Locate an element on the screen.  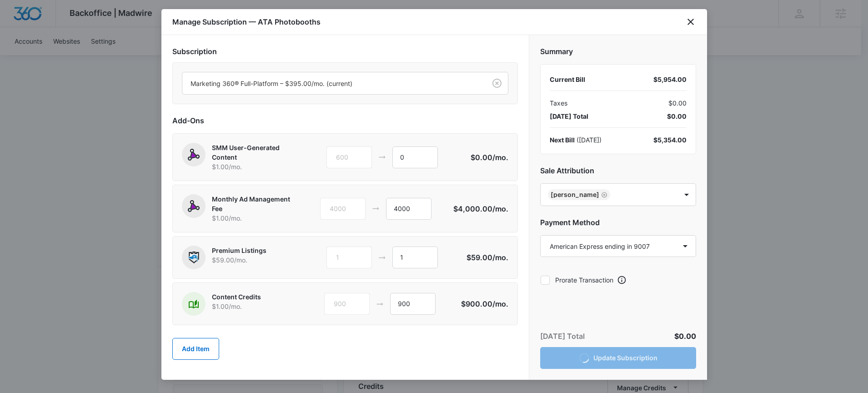
p: Content Credits is located at coordinates (252, 297).